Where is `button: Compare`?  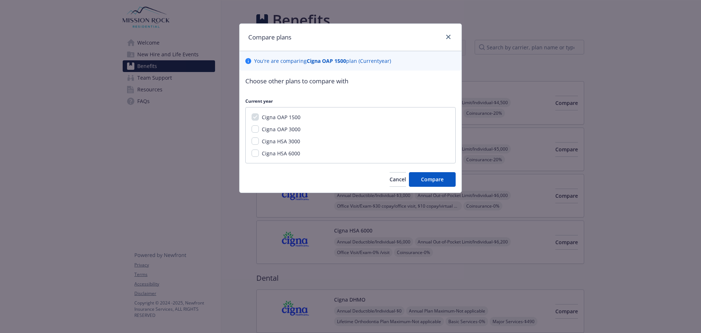
button: Compare is located at coordinates (432, 179).